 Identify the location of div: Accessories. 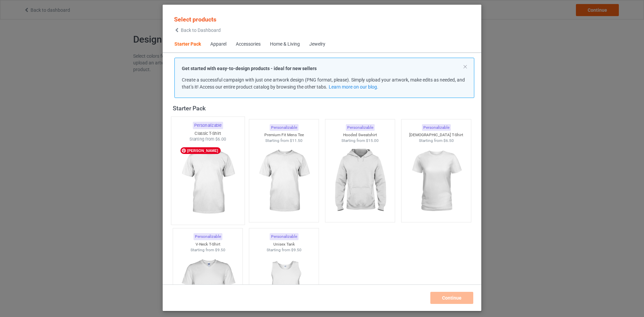
(248, 44).